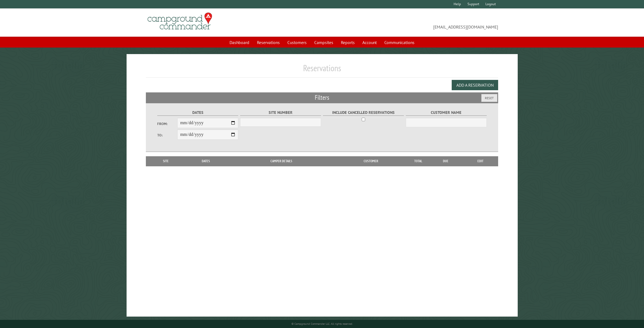 The image size is (644, 328). What do you see at coordinates (168, 135) in the screenshot?
I see `label: To:` at bounding box center [168, 135].